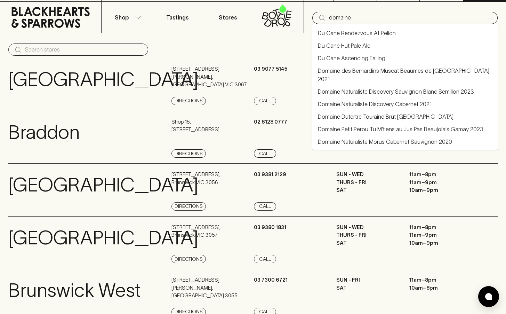  I want to click on p: Brunswick West, so click(74, 290).